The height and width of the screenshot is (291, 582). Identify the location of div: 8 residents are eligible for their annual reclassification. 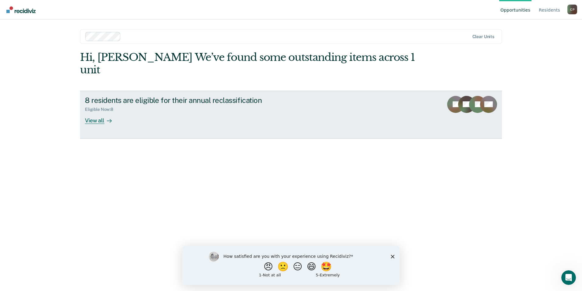
(192, 100).